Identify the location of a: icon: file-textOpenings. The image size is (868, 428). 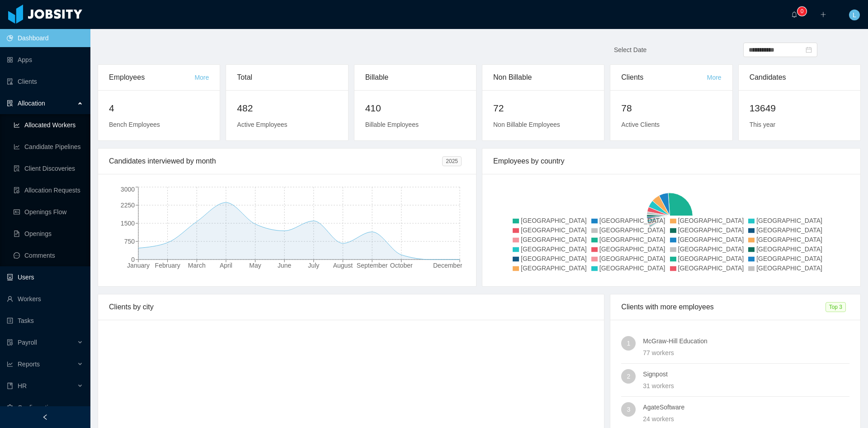
(48, 234).